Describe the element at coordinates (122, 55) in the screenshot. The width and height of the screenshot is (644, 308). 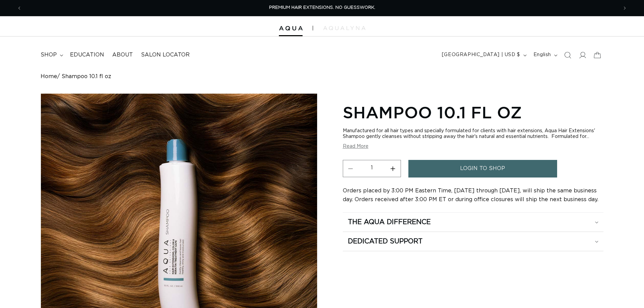
I see `span: About` at that location.